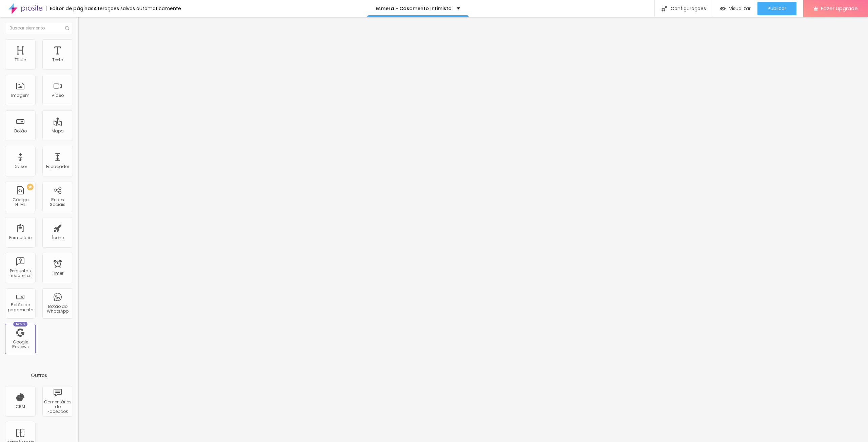 The width and height of the screenshot is (868, 442). I want to click on p: Esmera - Casamento Intimista, so click(414, 8).